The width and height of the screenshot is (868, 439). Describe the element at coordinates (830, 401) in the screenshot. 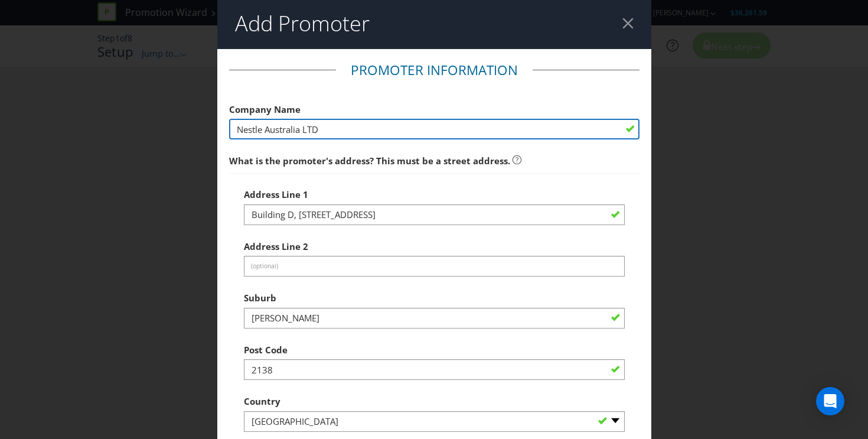

I see `div: Open Intercom Messenger` at that location.